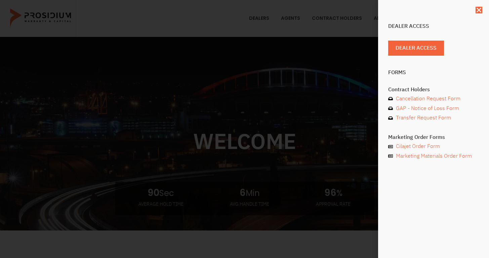 Image resolution: width=489 pixels, height=258 pixels. Describe the element at coordinates (433, 156) in the screenshot. I see `span: Marketing Materials Order Form` at that location.